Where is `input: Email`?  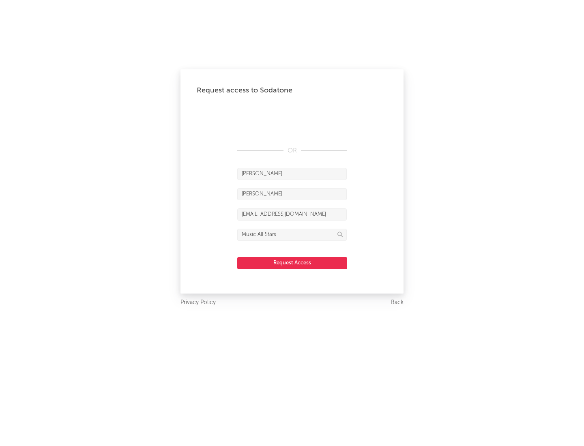 input: Email is located at coordinates (292, 214).